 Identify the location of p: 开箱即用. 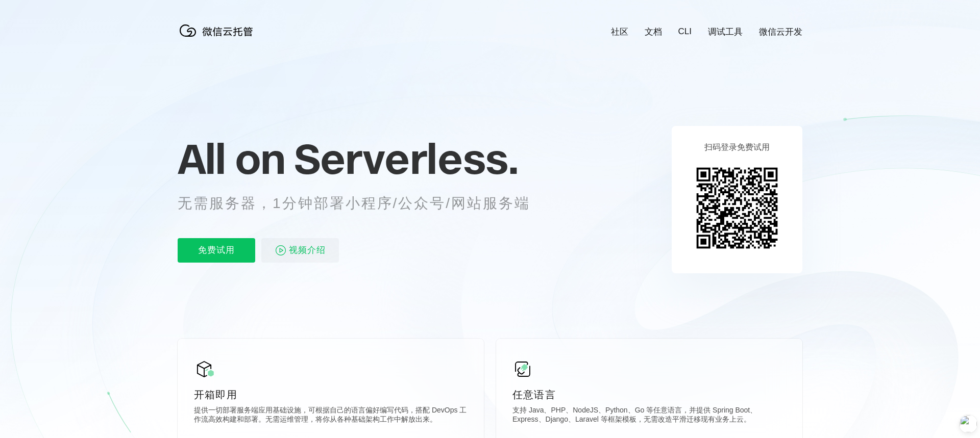
(331, 395).